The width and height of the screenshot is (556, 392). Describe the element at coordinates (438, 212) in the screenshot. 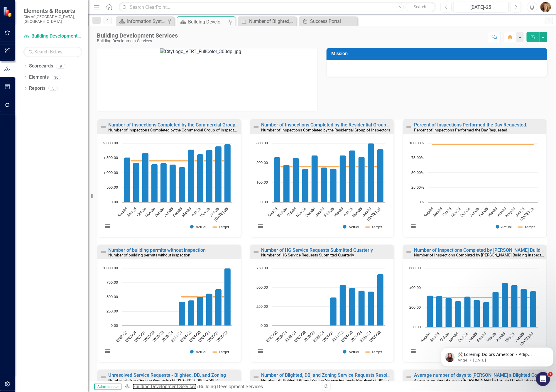

I see `text: Sep-24` at that location.